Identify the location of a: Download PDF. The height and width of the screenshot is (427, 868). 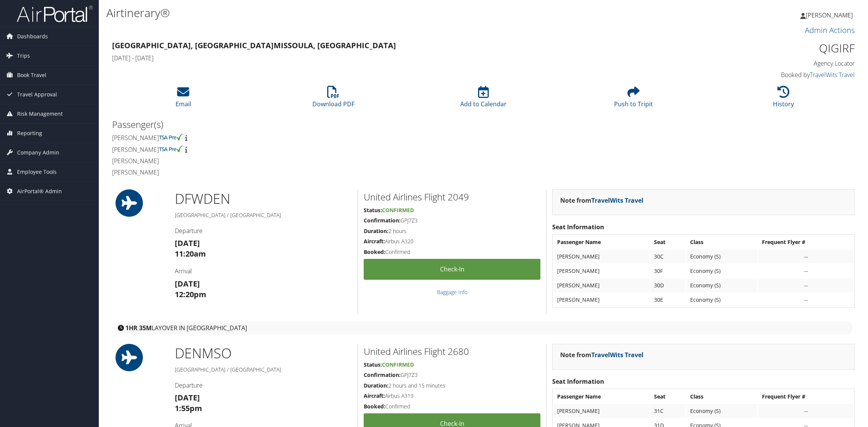
(333, 99).